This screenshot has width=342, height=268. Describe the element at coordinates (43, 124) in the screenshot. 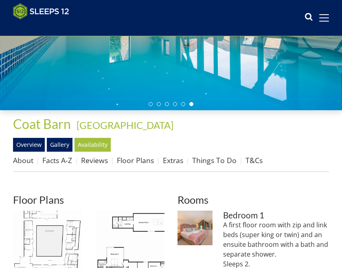

I see `a: Coat Barn` at that location.